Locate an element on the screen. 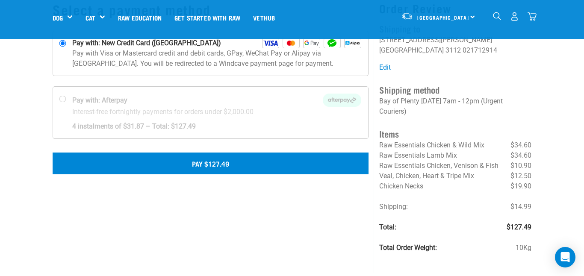  a: Raw Education is located at coordinates (140, 18).